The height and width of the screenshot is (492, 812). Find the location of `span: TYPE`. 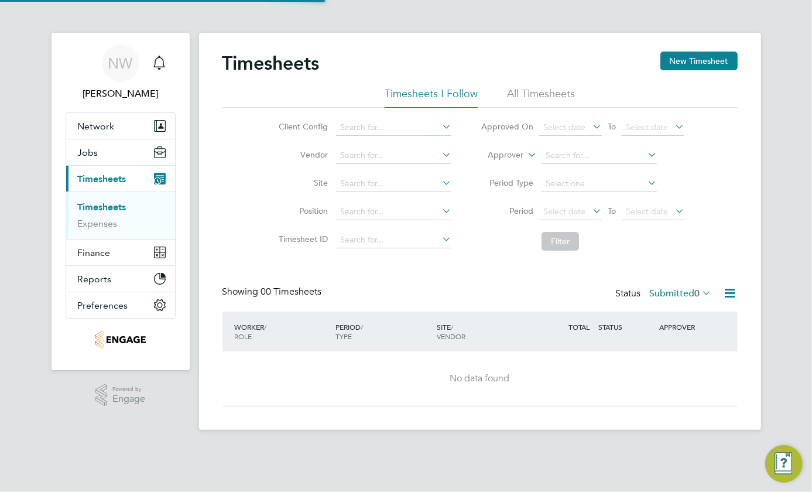

span: TYPE is located at coordinates (344, 336).